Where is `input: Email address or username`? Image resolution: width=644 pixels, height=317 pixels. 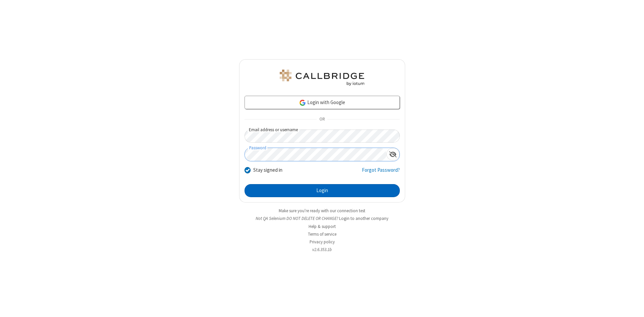
input: Email address or username is located at coordinates (322, 136).